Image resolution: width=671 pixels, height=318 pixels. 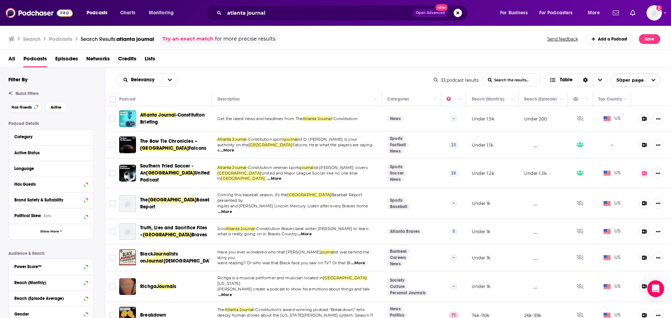 I want to click on span: Falcons, so click(x=197, y=148).